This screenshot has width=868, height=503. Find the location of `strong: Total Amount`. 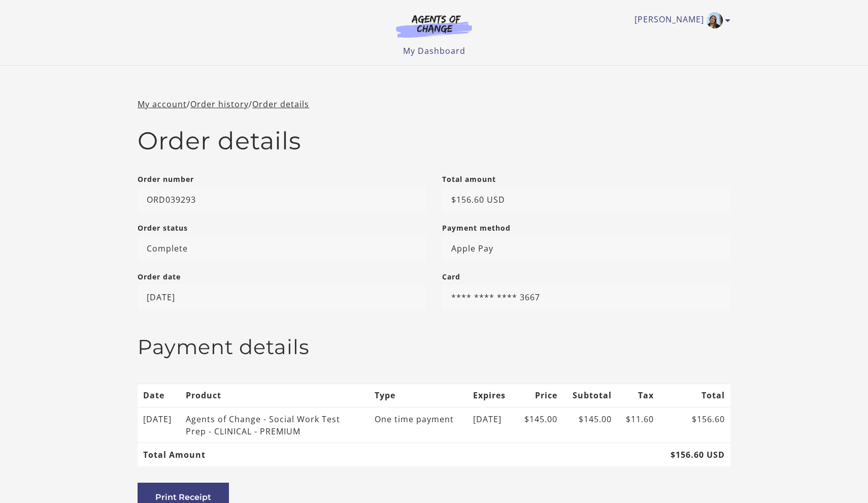

strong: Total Amount is located at coordinates (174, 455).